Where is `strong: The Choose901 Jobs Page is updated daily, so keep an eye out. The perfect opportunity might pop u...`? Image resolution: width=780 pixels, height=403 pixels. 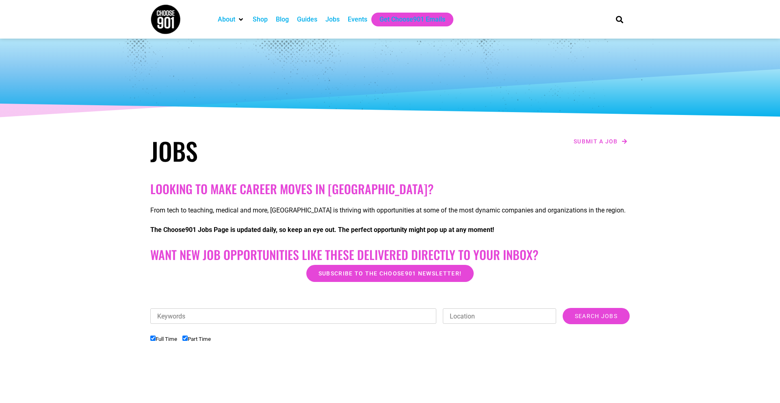 strong: The Choose901 Jobs Page is updated daily, so keep an eye out. The perfect opportunity might pop u... is located at coordinates (322, 230).